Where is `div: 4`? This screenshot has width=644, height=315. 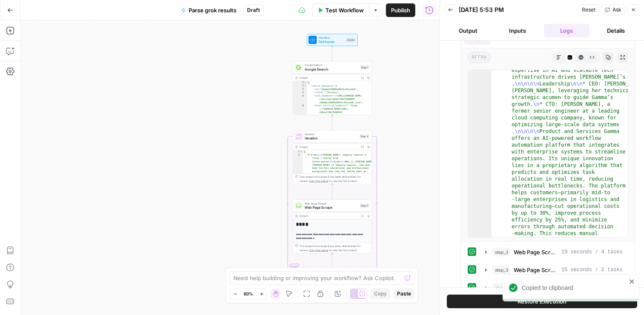 div: 4 is located at coordinates (300, 93).